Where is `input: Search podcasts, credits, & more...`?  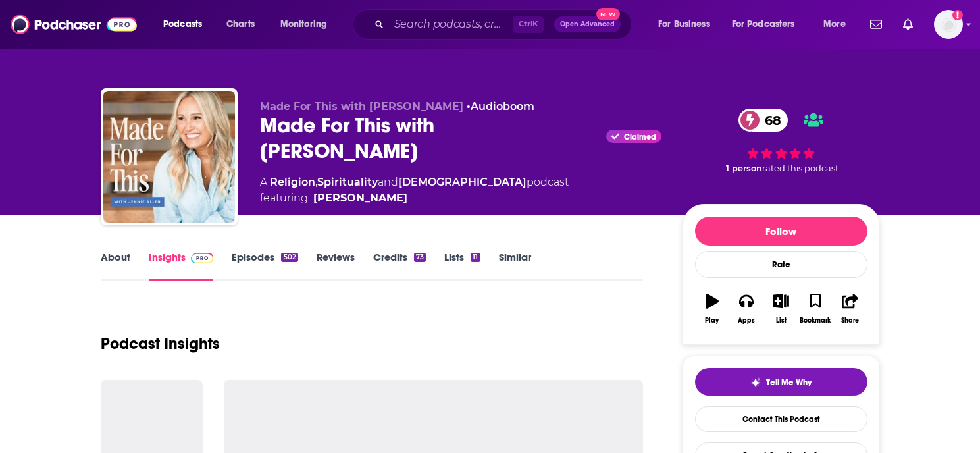
input: Search podcasts, credits, & more... is located at coordinates (451, 24).